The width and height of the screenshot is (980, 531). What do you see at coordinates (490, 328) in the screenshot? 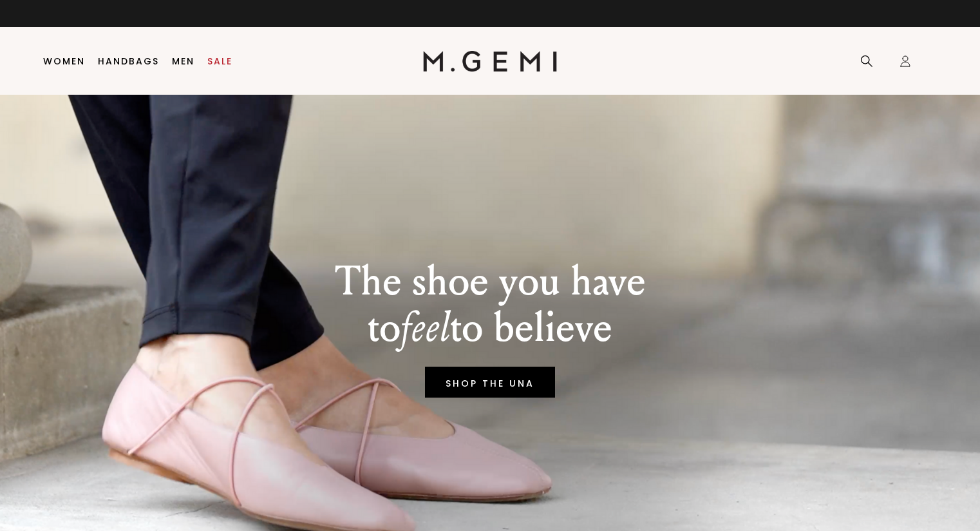
I see `p: to to believe` at bounding box center [490, 328].